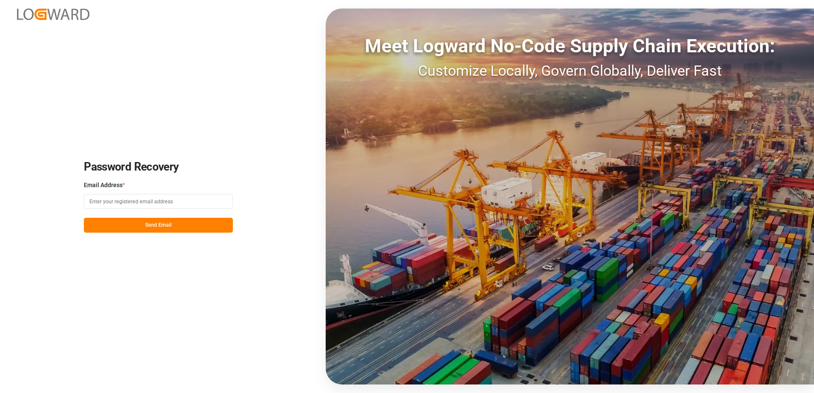 This screenshot has width=814, height=393. What do you see at coordinates (53, 14) in the screenshot?
I see `img: Logward_new_orange.png` at bounding box center [53, 14].